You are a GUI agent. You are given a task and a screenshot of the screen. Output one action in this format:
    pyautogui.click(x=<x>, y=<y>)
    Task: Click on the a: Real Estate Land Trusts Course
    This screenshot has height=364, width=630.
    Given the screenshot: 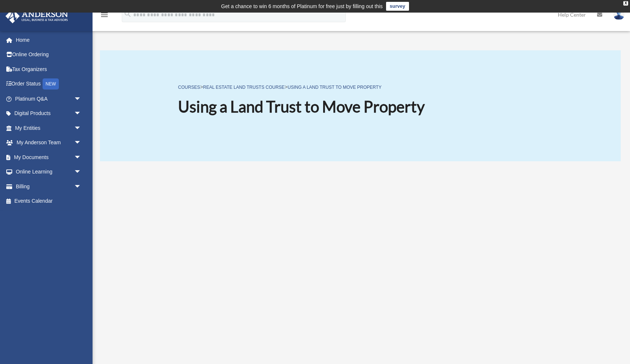 What is the action you would take?
    pyautogui.click(x=244, y=87)
    